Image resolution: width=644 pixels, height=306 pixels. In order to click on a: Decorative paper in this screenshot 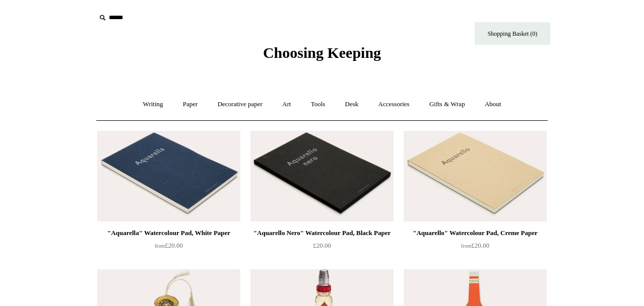, I will do `click(240, 104)`.